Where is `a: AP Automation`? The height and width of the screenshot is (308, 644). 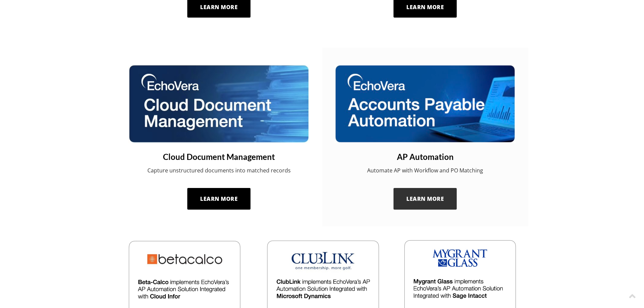 a: AP Automation is located at coordinates (425, 157).